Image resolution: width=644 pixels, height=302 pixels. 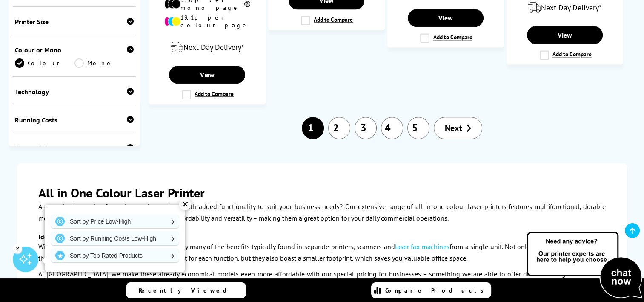 I want to click on div: Running Costs, so click(x=74, y=120).